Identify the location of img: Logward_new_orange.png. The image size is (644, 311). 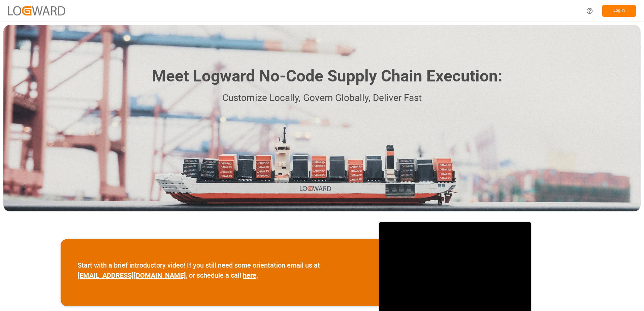
(37, 10).